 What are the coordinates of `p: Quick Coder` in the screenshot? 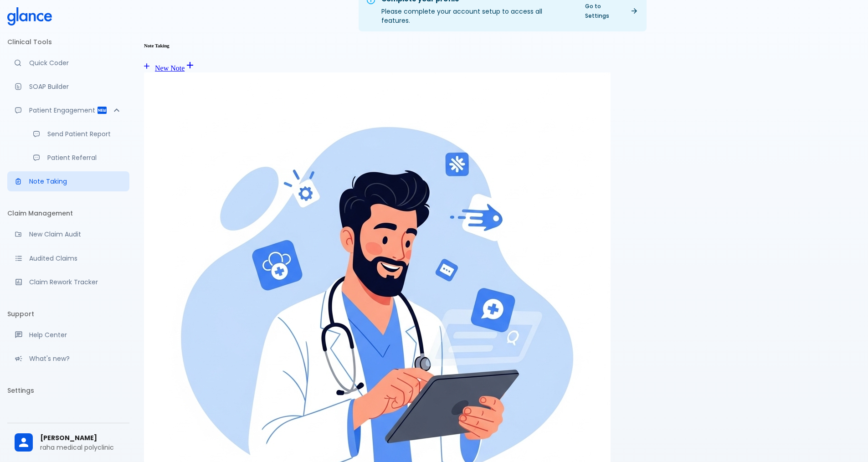 It's located at (76, 63).